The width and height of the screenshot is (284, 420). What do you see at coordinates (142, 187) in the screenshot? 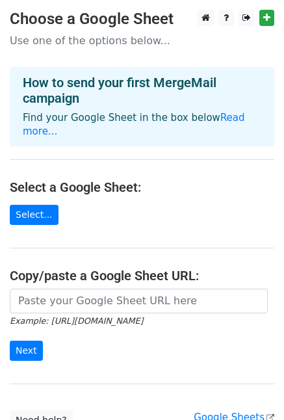
I see `h4: Select a Google Sheet:` at bounding box center [142, 187].